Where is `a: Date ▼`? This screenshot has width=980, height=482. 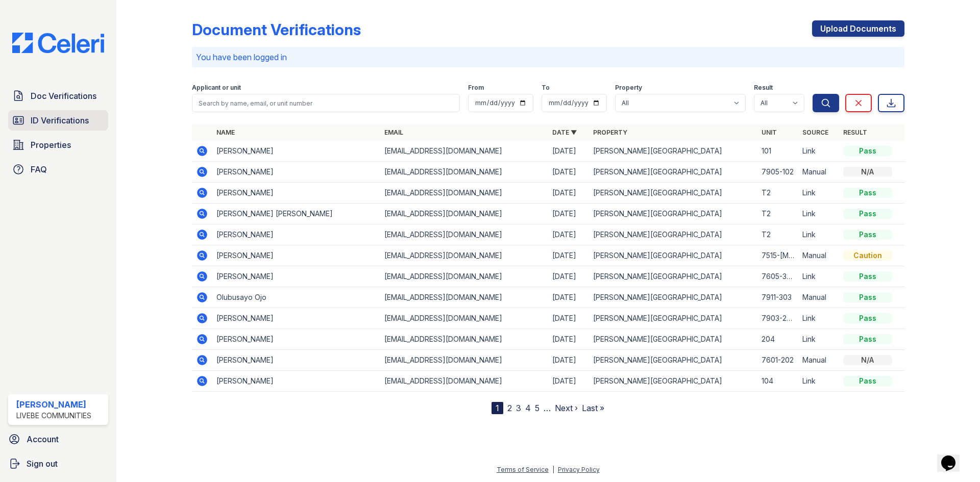
a: Date ▼ is located at coordinates (565, 132).